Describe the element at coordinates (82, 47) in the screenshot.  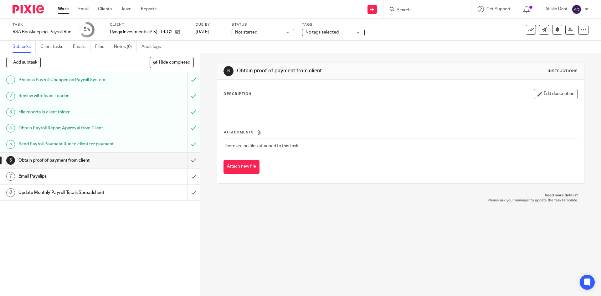
I see `a: Emails` at that location.